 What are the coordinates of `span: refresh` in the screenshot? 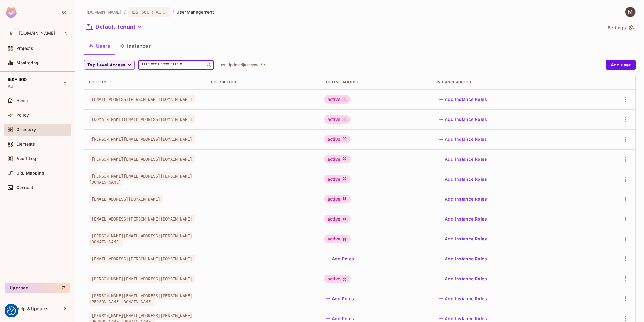 It's located at (263, 65).